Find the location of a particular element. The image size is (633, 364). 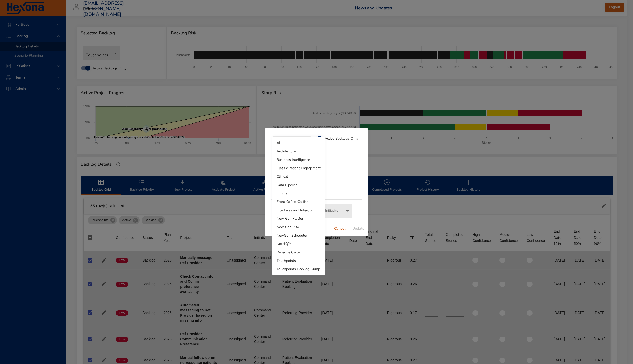

li: Architecture is located at coordinates (298, 151).